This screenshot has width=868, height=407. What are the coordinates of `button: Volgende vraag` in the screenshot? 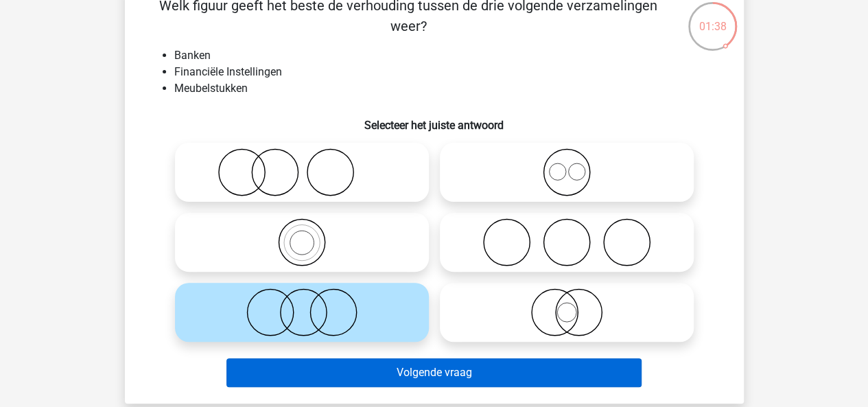 It's located at (434, 372).